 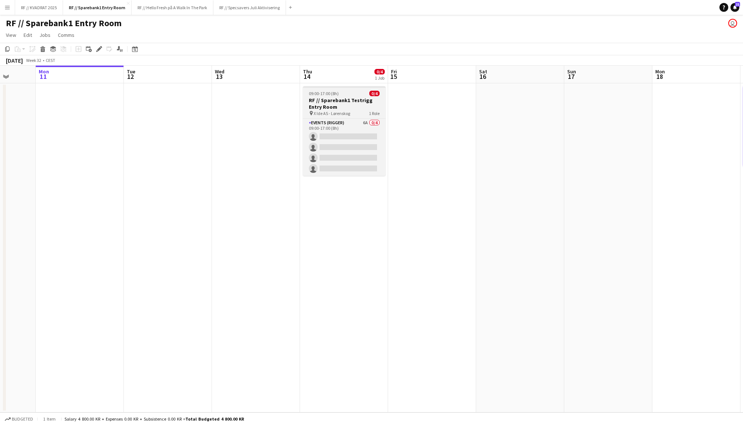 I want to click on button: RF // Sparebank1 Entry Room, so click(x=97, y=7).